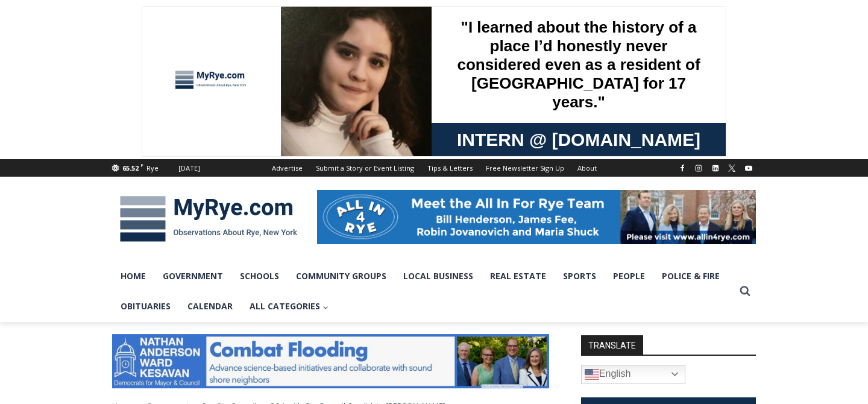 The height and width of the screenshot is (404, 868). Describe the element at coordinates (716, 168) in the screenshot. I see `a: Linkedin` at that location.